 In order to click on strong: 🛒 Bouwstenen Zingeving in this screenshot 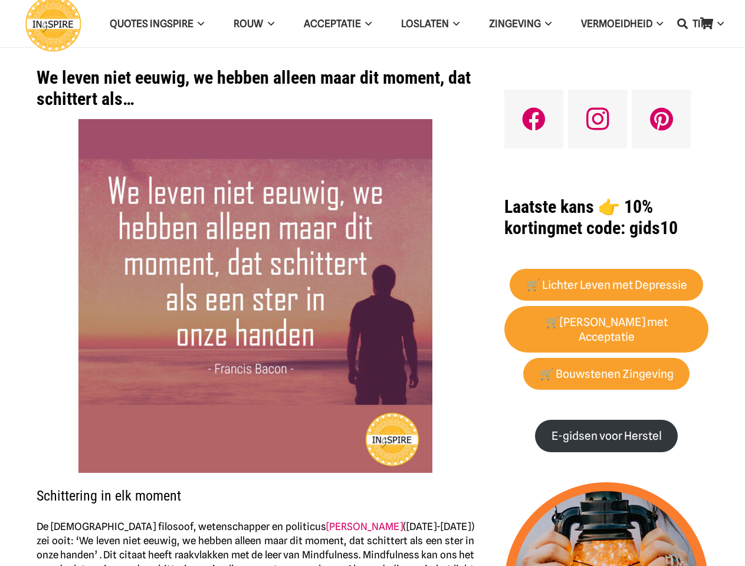, I will do `click(606, 374)`.